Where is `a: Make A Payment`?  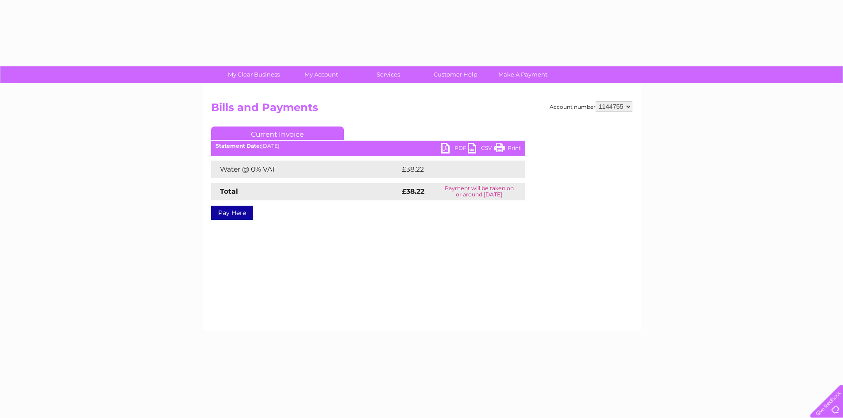
a: Make A Payment is located at coordinates (523, 74).